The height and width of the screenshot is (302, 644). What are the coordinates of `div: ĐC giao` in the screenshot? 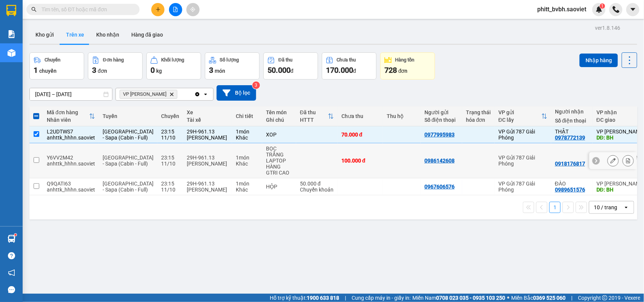 It's located at (618, 120).